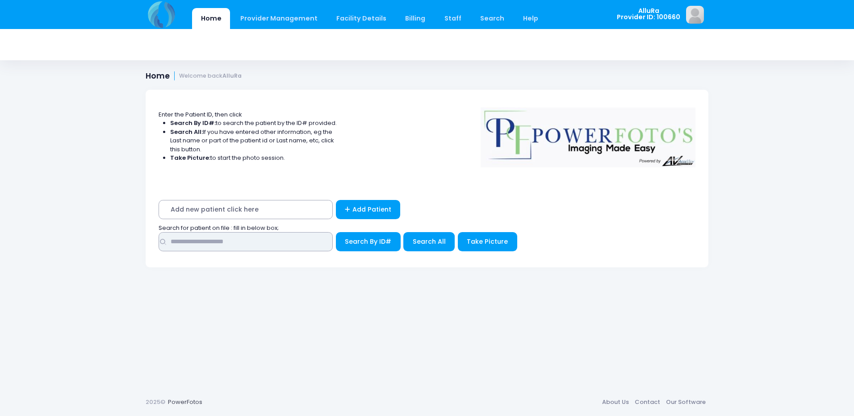  Describe the element at coordinates (487, 242) in the screenshot. I see `button: Take Picture` at that location.